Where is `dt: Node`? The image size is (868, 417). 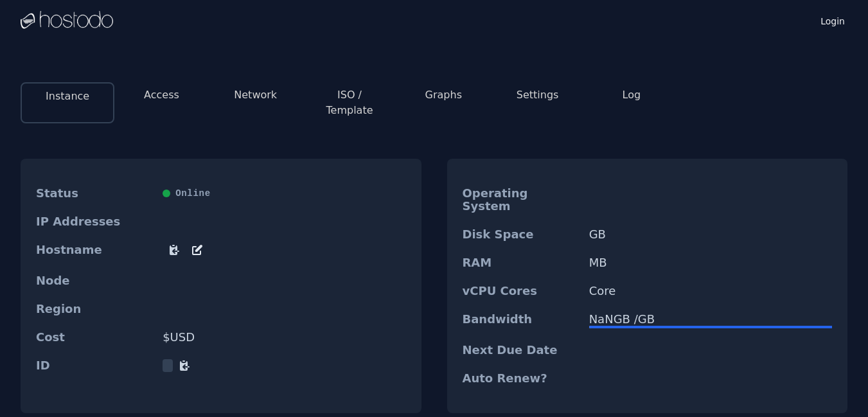
dt: Node is located at coordinates (94, 281).